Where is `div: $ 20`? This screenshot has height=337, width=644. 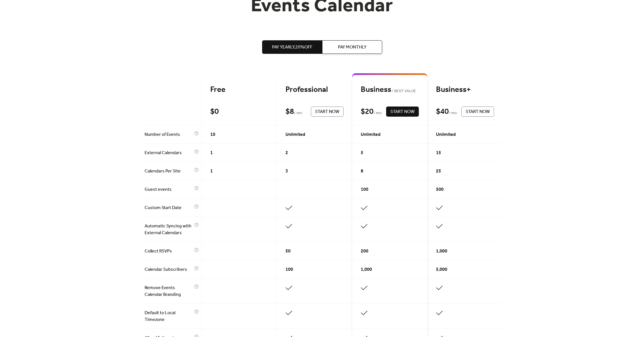
div: $ 20 is located at coordinates (367, 111).